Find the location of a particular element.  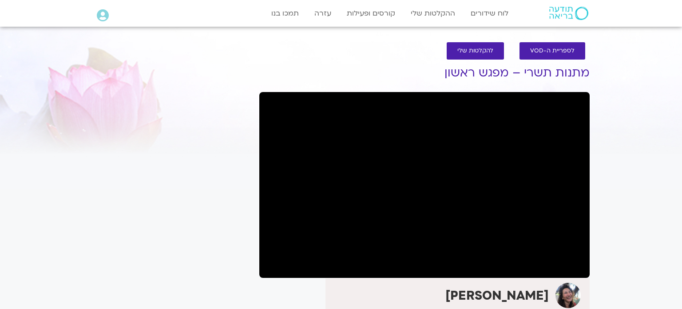

span: להקלטות שלי is located at coordinates (475, 51).